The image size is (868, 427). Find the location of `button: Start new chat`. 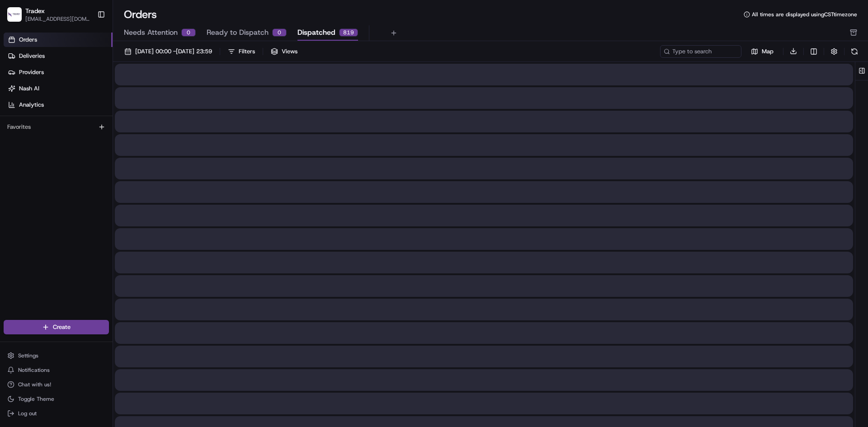

button: Start new chat is located at coordinates (159, 95).